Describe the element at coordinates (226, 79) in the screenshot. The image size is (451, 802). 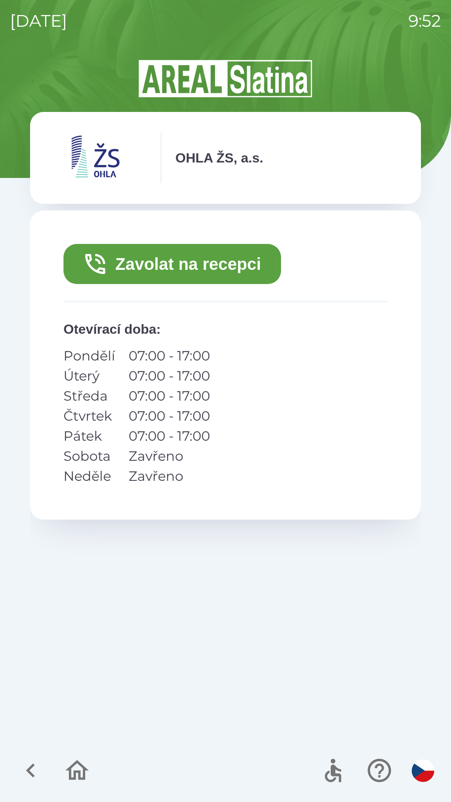
I see `img: Logo` at that location.